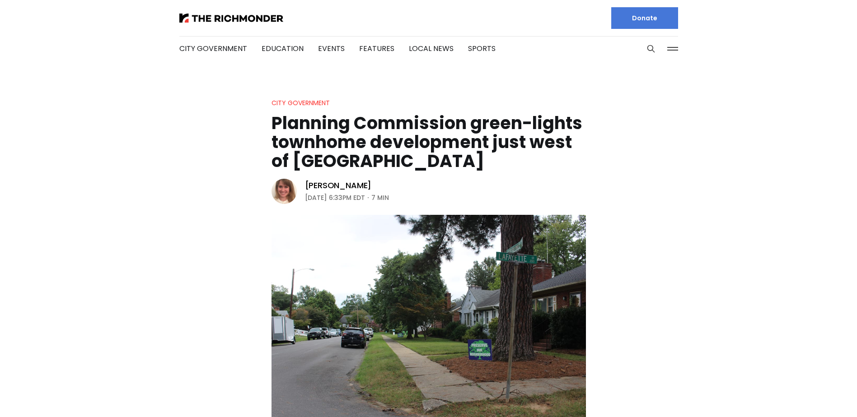  What do you see at coordinates (651, 49) in the screenshot?
I see `button: Search this site` at bounding box center [651, 49].